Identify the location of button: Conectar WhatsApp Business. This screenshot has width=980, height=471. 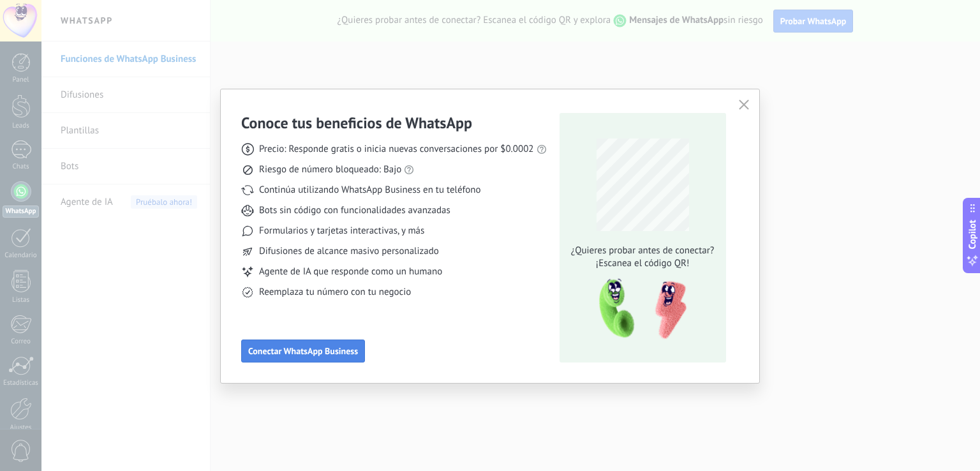
(303, 351).